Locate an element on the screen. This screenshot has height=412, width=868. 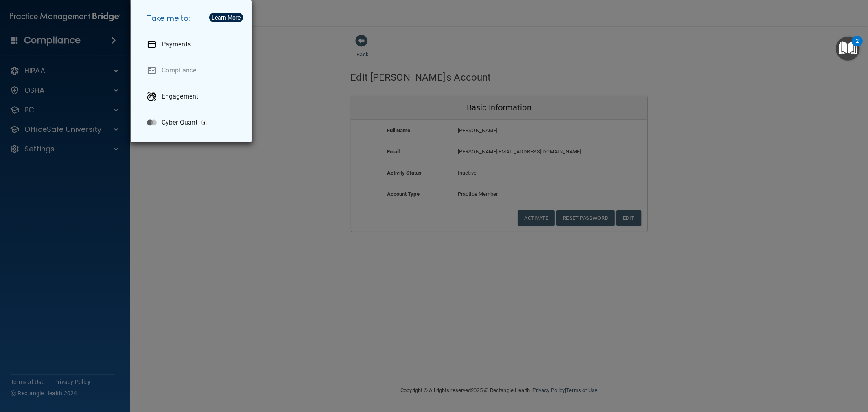
h5: Take me to: is located at coordinates (193, 18).